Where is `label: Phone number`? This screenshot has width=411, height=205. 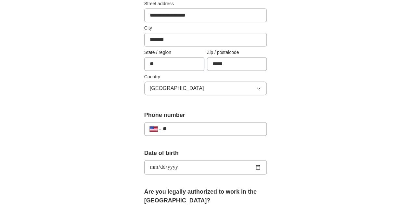
label: Phone number is located at coordinates (205, 115).